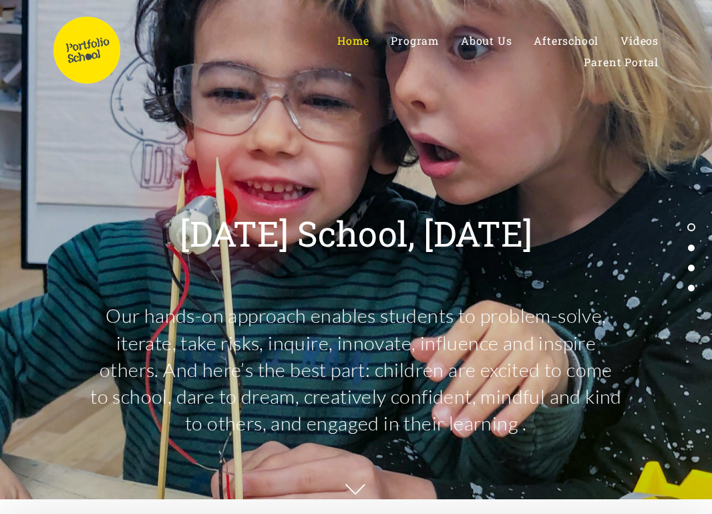 This screenshot has width=712, height=514. I want to click on a: Home, so click(353, 40).